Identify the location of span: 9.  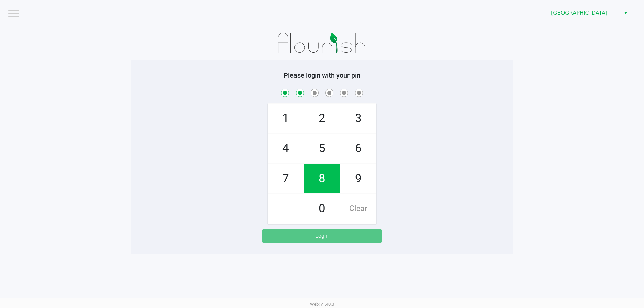
(358, 178).